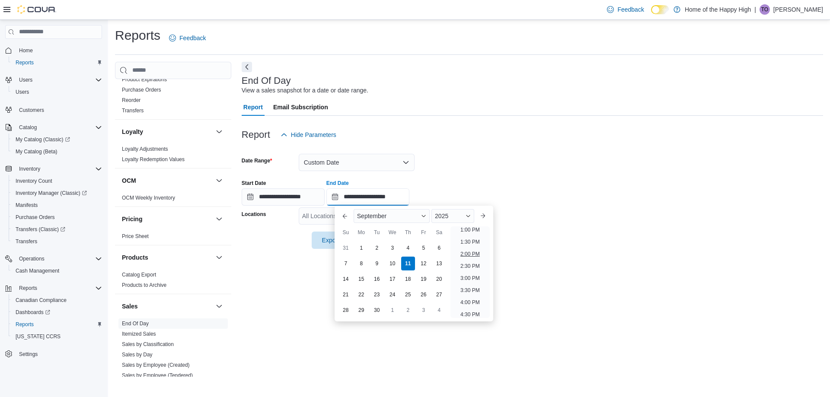 Image resolution: width=830 pixels, height=397 pixels. Describe the element at coordinates (40, 230) in the screenshot. I see `a: Transfers (Classic)` at that location.